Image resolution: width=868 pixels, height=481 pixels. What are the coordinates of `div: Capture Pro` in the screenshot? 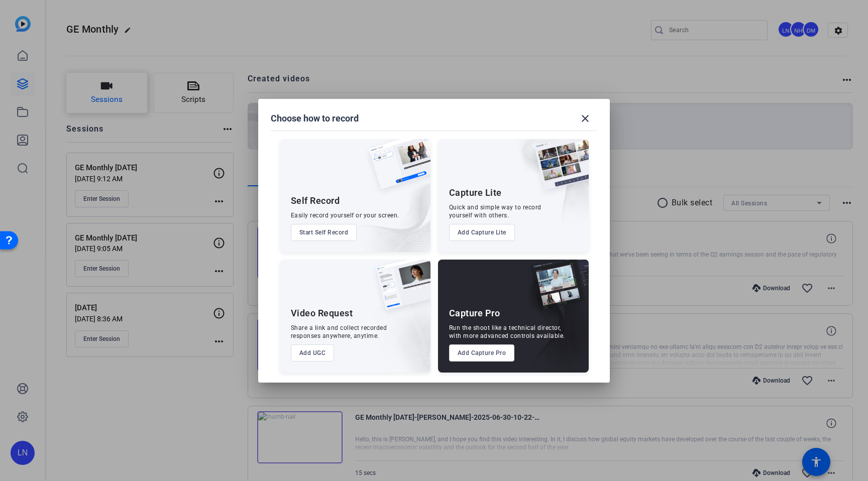 It's located at (475, 314).